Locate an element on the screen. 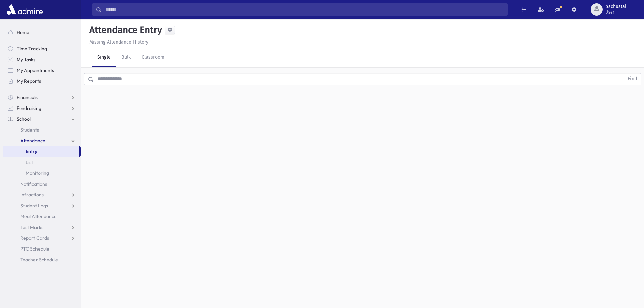 The width and height of the screenshot is (644, 308). span: Fundraising is located at coordinates (29, 108).